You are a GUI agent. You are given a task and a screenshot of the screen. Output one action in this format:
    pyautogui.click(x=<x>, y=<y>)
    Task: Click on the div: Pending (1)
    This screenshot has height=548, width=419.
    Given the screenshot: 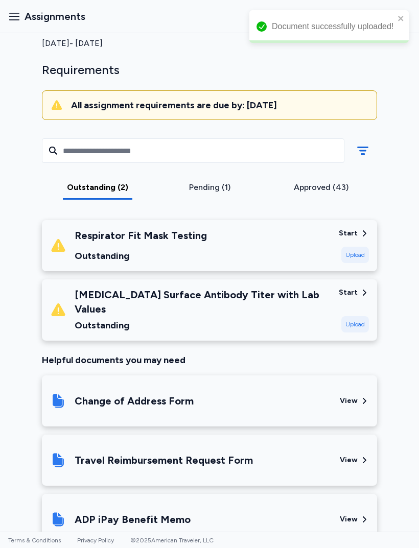 What is the action you would take?
    pyautogui.click(x=209, y=187)
    